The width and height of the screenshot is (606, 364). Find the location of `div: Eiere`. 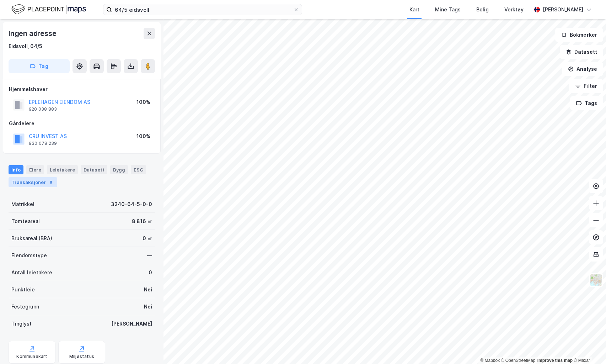

div: Eiere is located at coordinates (36, 170).